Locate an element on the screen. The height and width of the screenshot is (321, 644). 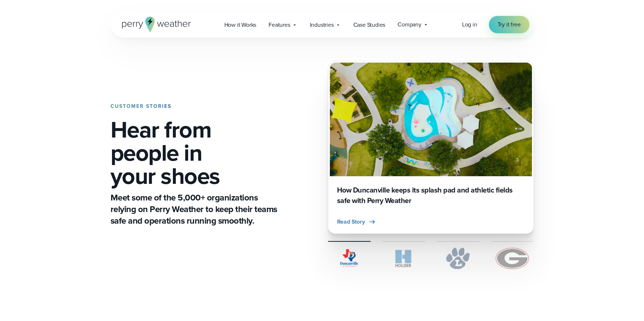
span: How it Works is located at coordinates (240, 25).